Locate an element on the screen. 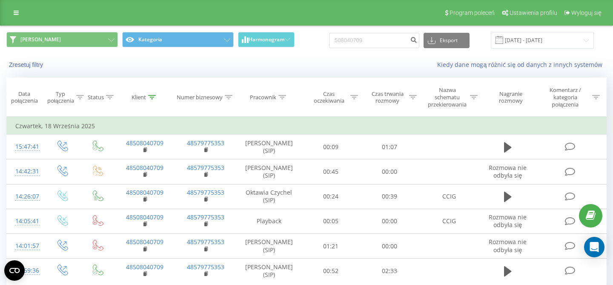 This screenshot has height=285, width=613. td: 00:52 is located at coordinates (331, 271).